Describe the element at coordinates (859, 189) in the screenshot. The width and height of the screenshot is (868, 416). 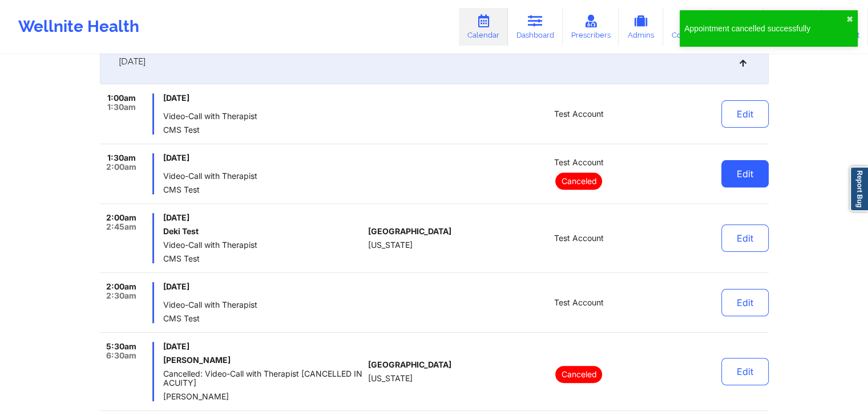
I see `a: Report Bug` at that location.